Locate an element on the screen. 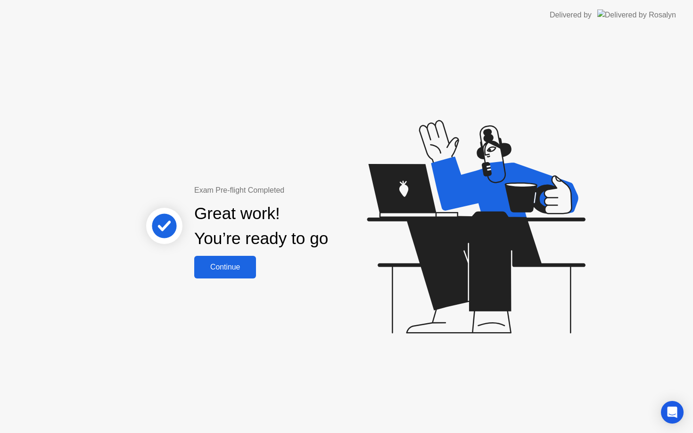 This screenshot has height=433, width=693. div: Delivered by is located at coordinates (570, 15).